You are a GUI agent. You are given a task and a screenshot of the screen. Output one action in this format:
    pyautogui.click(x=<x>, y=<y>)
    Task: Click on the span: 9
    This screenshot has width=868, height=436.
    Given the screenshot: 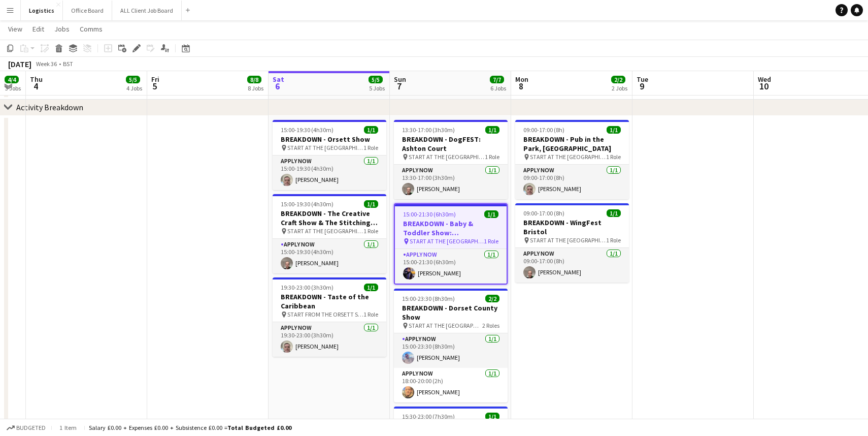 What is the action you would take?
    pyautogui.click(x=642, y=86)
    